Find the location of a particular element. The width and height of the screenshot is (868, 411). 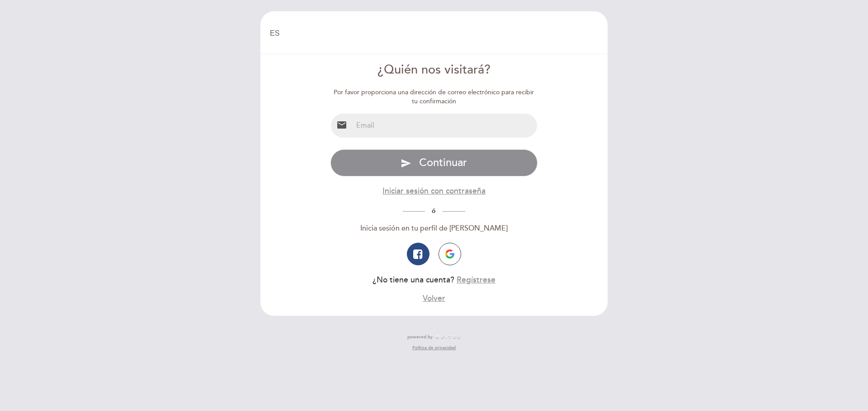

button: Iniciar sesión con contraseña is located at coordinates (434, 191).